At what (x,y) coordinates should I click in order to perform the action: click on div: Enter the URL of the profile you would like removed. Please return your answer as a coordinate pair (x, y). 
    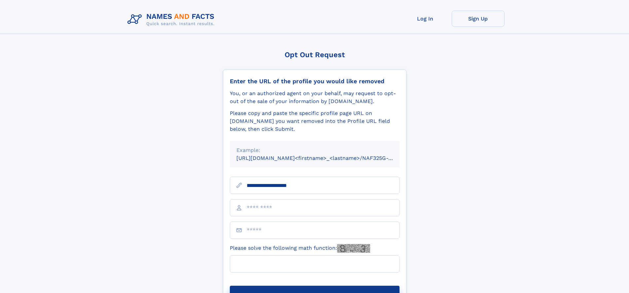
    Looking at the image, I should click on (315, 81).